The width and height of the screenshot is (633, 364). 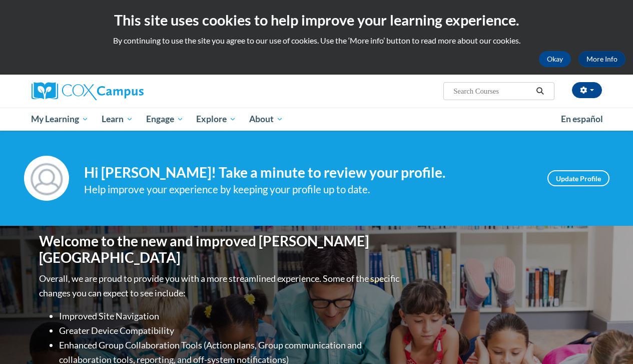 I want to click on a: En español, so click(x=582, y=119).